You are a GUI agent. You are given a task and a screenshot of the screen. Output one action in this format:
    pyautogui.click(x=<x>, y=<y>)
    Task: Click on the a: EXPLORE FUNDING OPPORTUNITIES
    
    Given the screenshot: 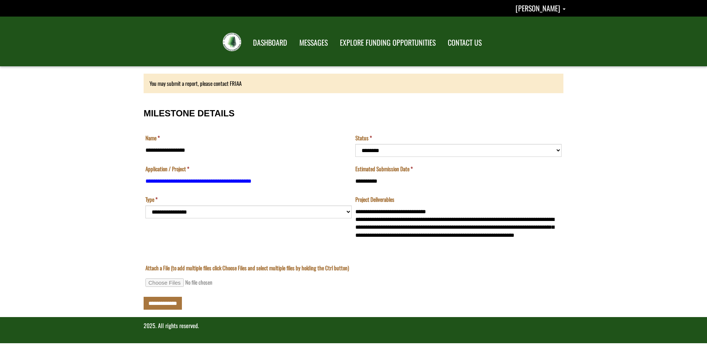 What is the action you would take?
    pyautogui.click(x=388, y=43)
    